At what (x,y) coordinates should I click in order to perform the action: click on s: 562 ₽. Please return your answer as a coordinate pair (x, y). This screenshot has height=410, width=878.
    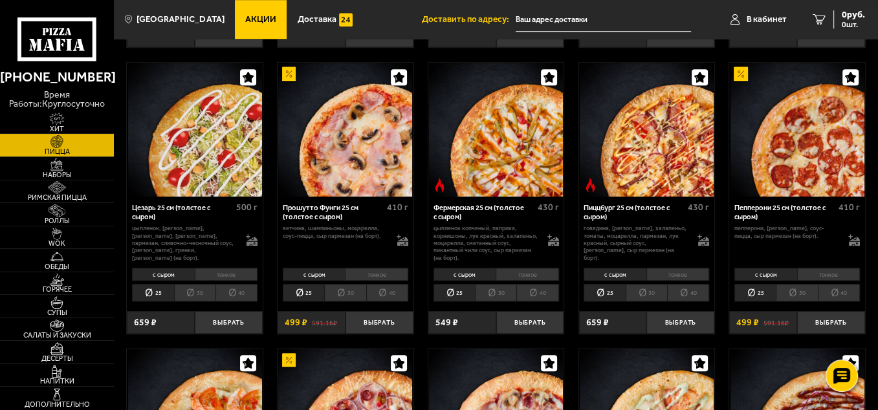
    Looking at the image, I should click on (169, 36).